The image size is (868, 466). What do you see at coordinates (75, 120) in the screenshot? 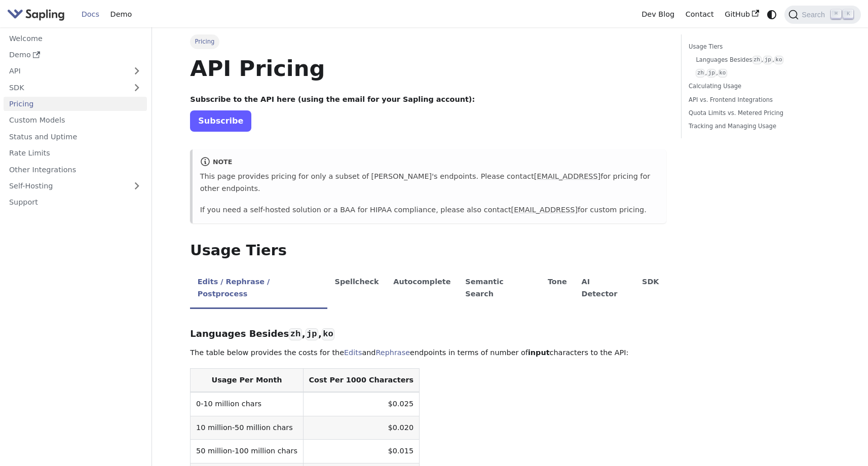
I see `a: Custom Models` at bounding box center [75, 120].